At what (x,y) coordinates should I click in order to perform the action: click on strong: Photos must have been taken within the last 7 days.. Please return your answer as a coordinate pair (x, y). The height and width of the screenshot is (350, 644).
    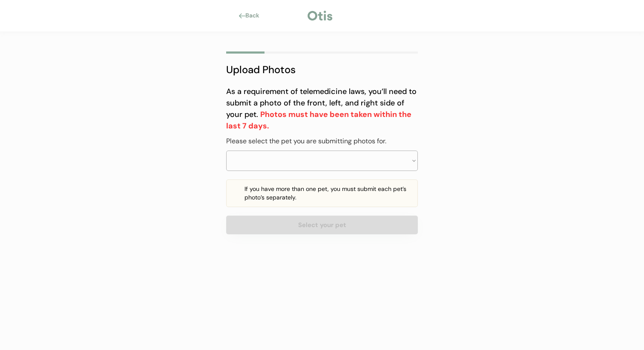
    Looking at the image, I should click on (319, 120).